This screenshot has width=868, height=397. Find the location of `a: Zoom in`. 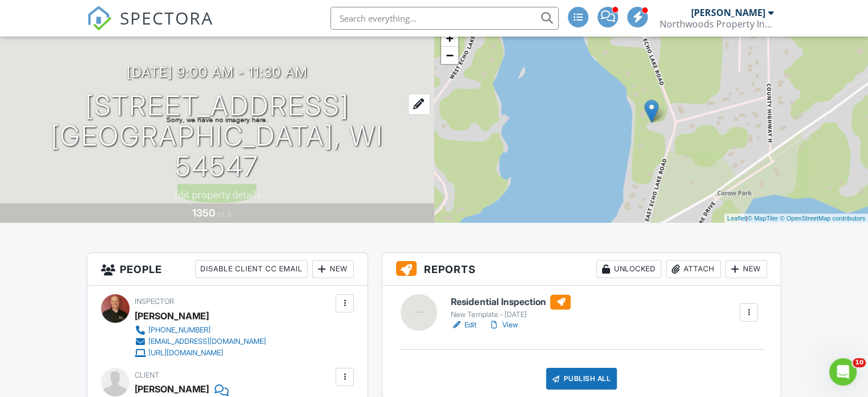

a: Zoom in is located at coordinates (450, 38).